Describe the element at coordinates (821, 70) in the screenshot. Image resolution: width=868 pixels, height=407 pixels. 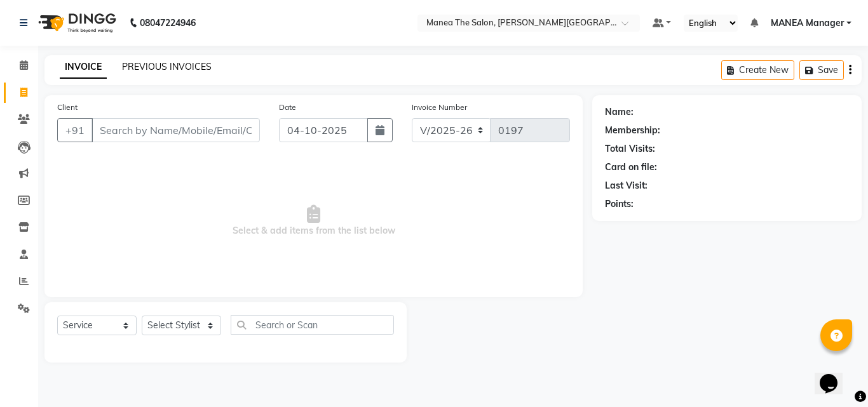
I see `button: Save` at that location.